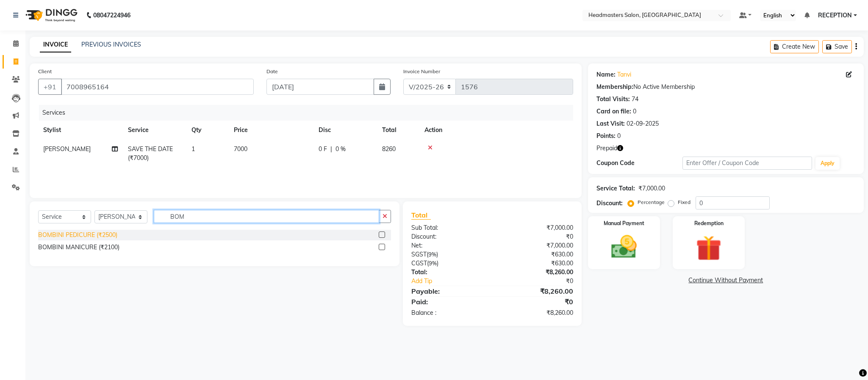  Describe the element at coordinates (615, 87) in the screenshot. I see `div: Membership:` at that location.